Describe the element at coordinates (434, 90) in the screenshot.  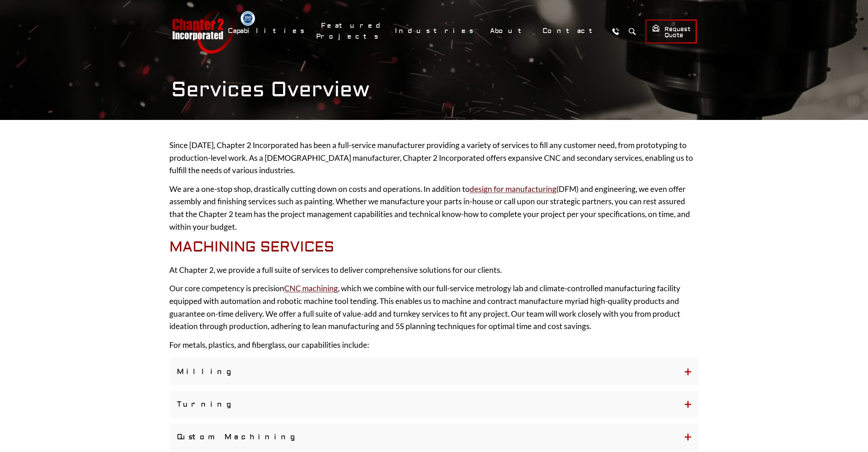
I see `h1: Services Overview` at that location.